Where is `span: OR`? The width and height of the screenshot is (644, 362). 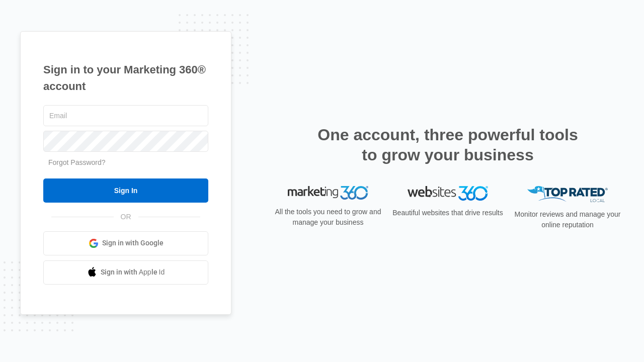 span: OR is located at coordinates (126, 217).